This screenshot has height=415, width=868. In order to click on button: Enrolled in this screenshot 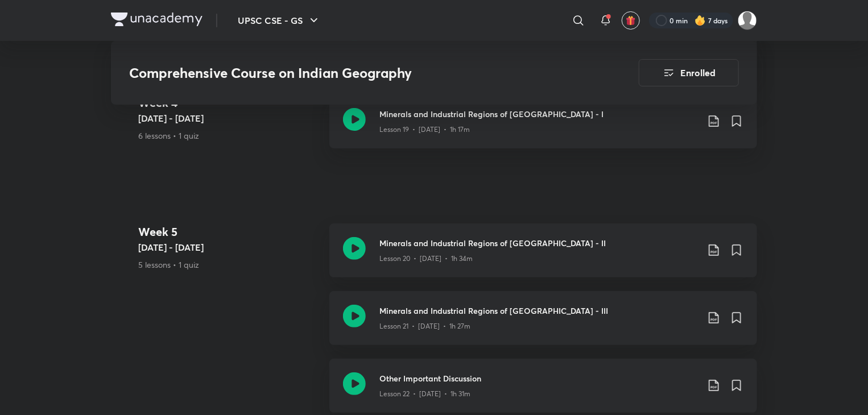, I will do `click(689, 73)`.